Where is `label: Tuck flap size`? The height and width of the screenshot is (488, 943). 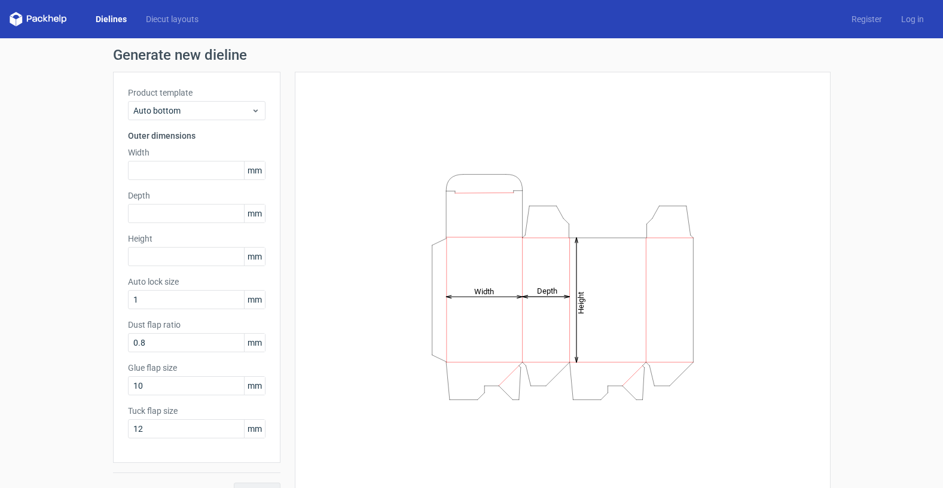 label: Tuck flap size is located at coordinates (197, 411).